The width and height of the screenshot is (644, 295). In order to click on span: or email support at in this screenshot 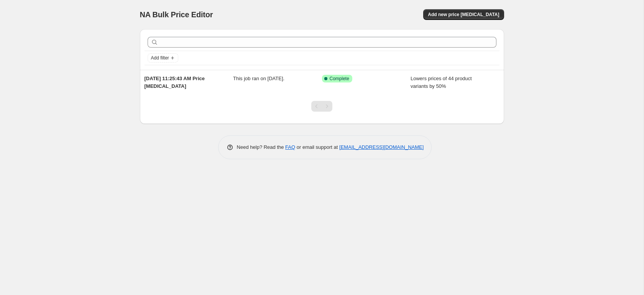, I will do `click(317, 147)`.